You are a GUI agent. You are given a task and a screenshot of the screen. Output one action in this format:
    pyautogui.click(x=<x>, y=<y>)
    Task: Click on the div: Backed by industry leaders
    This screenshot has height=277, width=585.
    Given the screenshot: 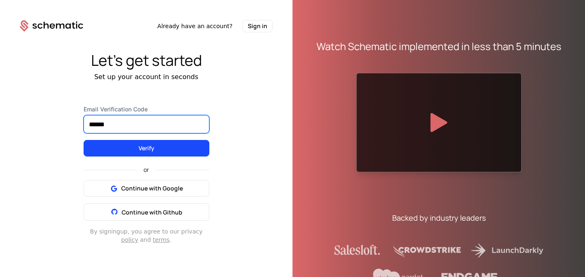 What is the action you would take?
    pyautogui.click(x=439, y=218)
    